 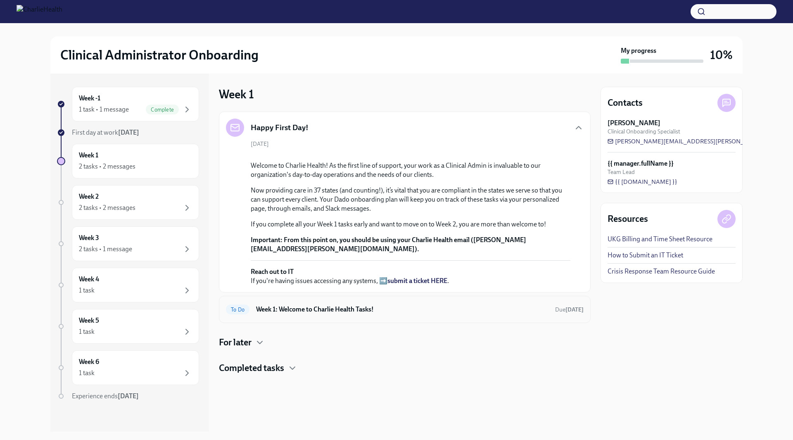 What do you see at coordinates (417, 281) in the screenshot?
I see `strong: submit a ticket HERE` at bounding box center [417, 281].